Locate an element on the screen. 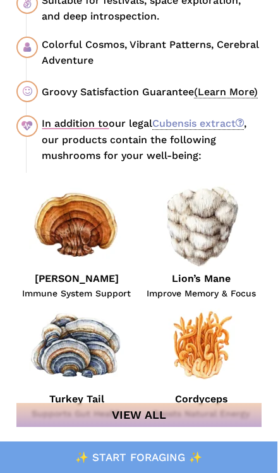 The height and width of the screenshot is (473, 278). img: Turkey Tail Mushroom Illustration is located at coordinates (76, 347).